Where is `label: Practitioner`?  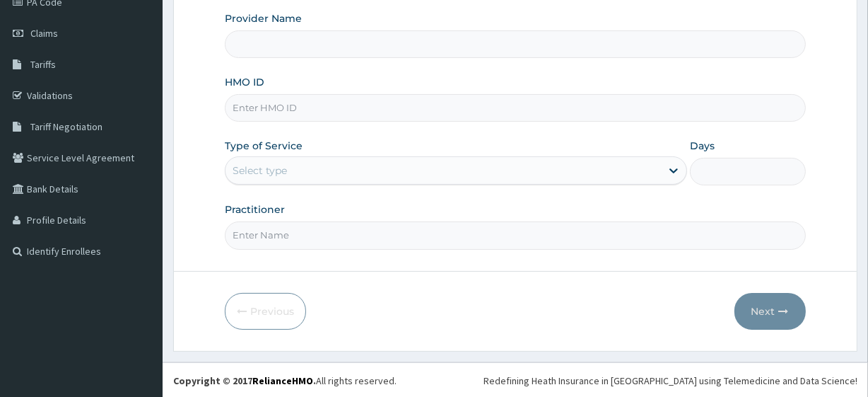
label: Practitioner is located at coordinates (255, 210).